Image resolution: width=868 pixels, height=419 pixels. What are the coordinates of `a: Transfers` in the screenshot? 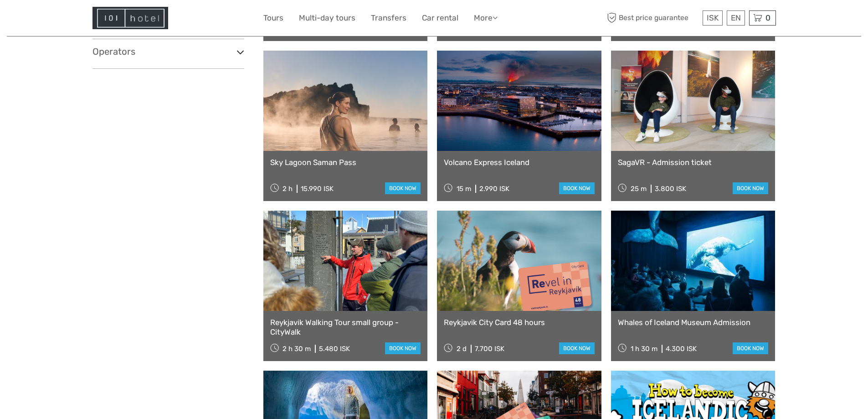 It's located at (389, 17).